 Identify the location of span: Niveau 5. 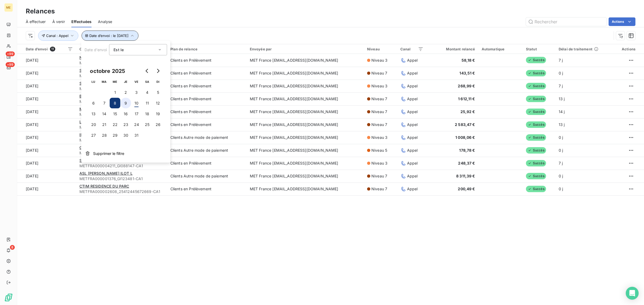
(379, 151).